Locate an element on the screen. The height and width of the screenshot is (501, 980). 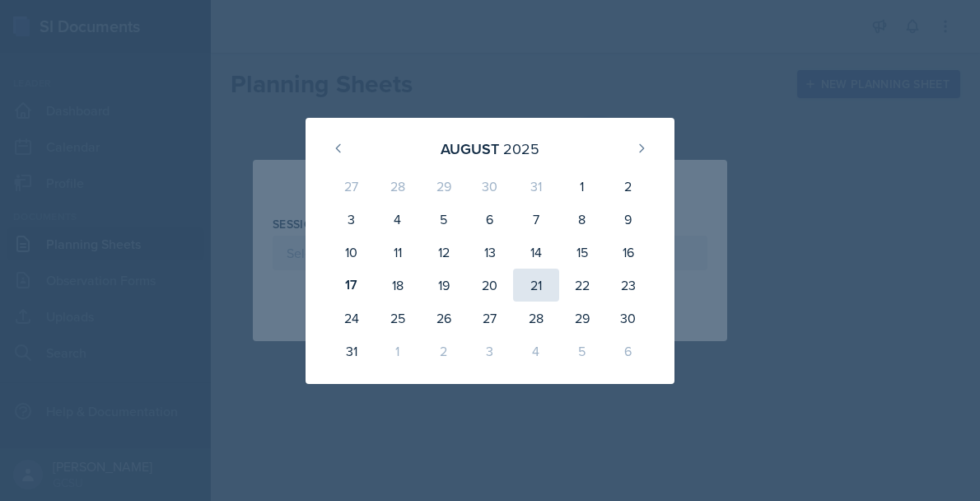
div: 10 is located at coordinates (351, 252).